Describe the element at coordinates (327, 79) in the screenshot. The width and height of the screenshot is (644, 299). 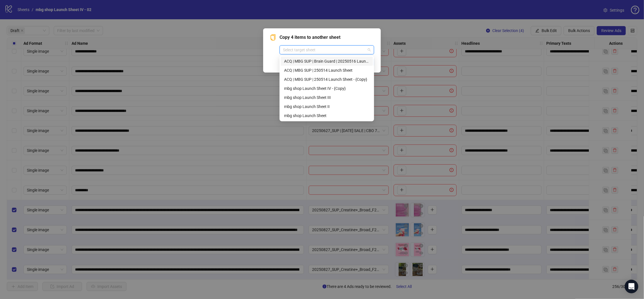
I see `div: ACQ | MBG SUP | 250514 Launch Sheet - {Copy}` at that location.